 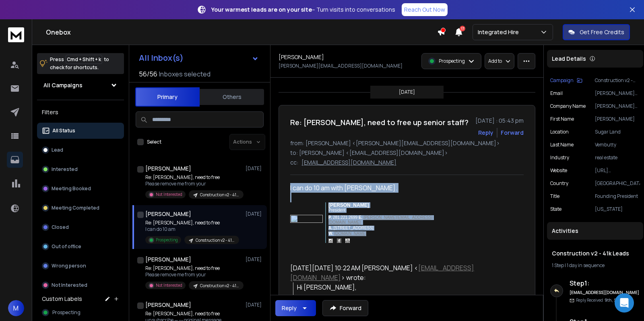 I want to click on label: Select, so click(x=154, y=142).